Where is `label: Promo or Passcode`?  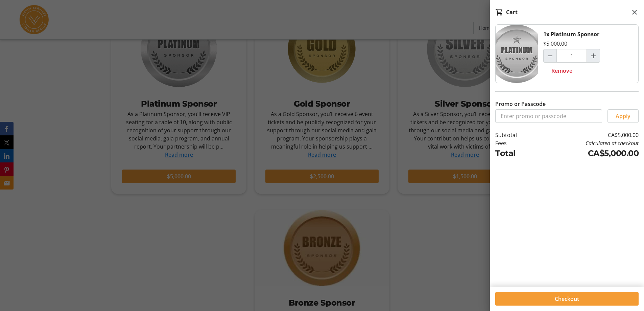
label: Promo or Passcode is located at coordinates (520, 104).